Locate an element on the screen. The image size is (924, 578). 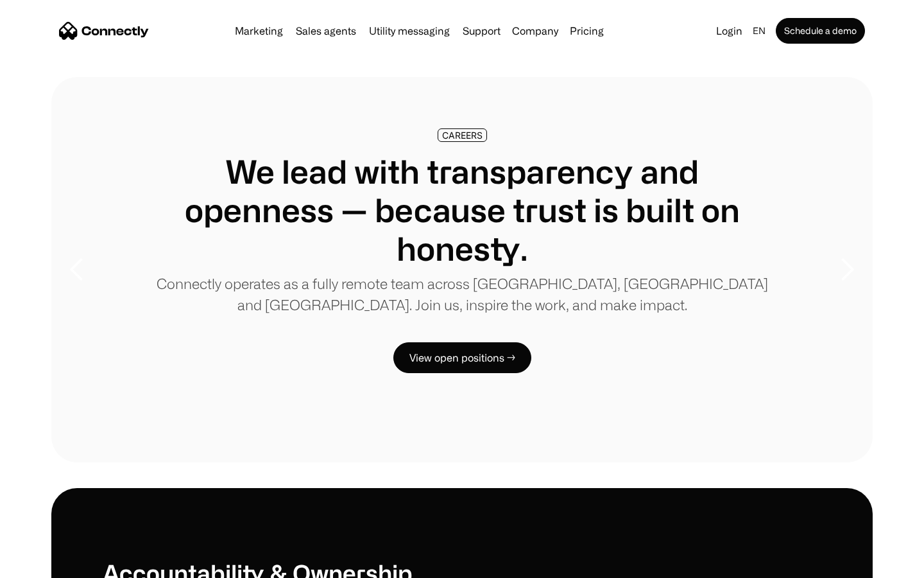
a: View open positions → is located at coordinates (462, 358).